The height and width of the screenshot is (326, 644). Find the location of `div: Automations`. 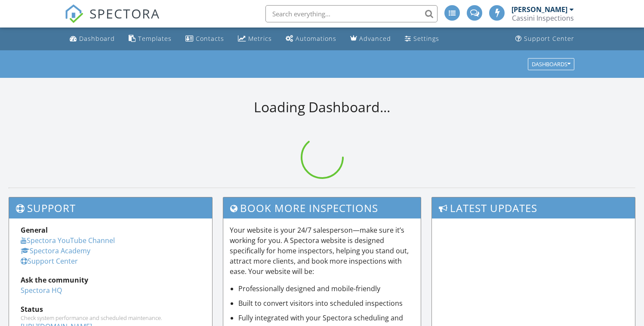

div: Automations is located at coordinates (316, 38).